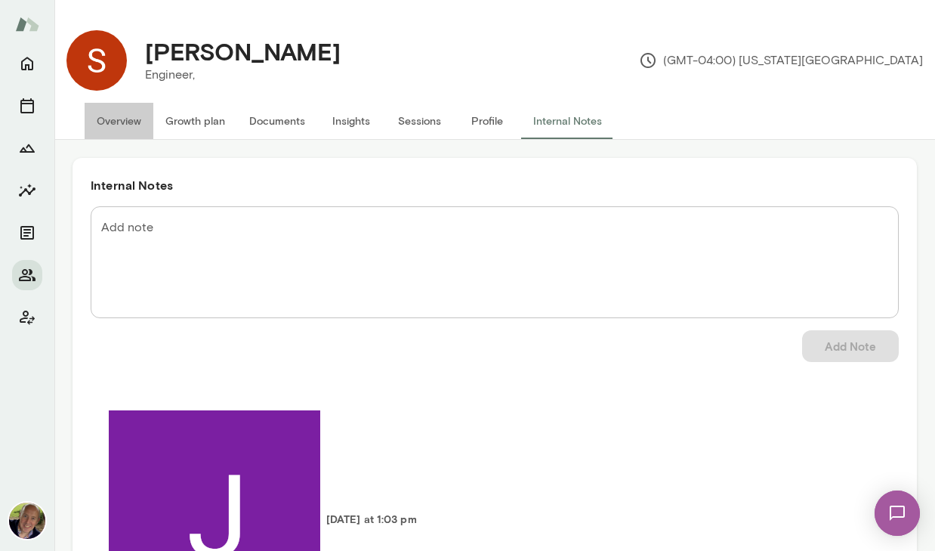 The height and width of the screenshot is (551, 935). Describe the element at coordinates (242, 75) in the screenshot. I see `p: Engineer,` at that location.